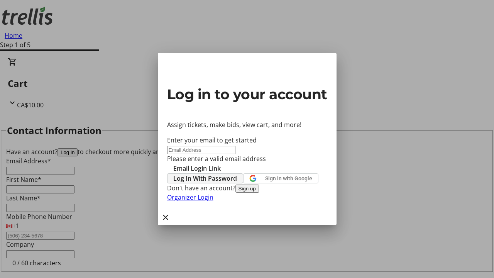 The image size is (494, 278). What do you see at coordinates (289, 178) in the screenshot?
I see `span: Sign in with Google` at bounding box center [289, 178].